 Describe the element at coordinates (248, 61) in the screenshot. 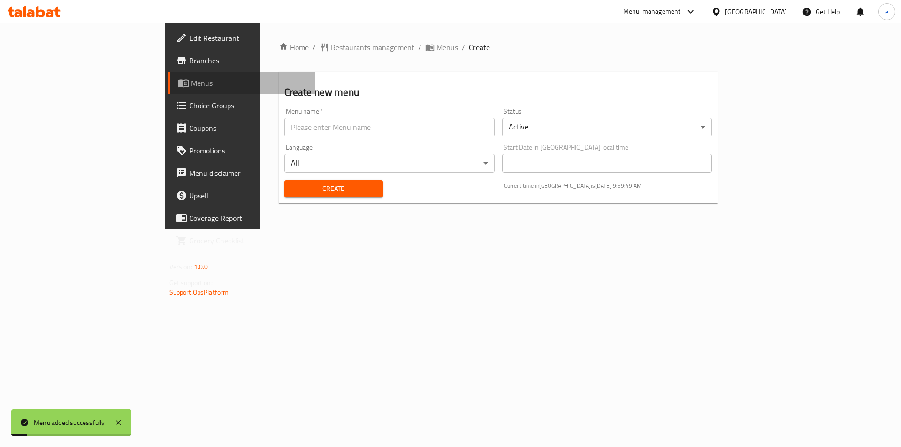

I see `span: Branches` at that location.